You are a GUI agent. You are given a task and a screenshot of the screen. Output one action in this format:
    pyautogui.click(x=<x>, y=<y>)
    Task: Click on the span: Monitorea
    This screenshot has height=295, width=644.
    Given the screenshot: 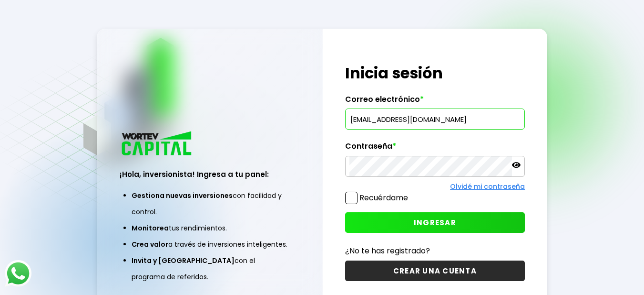 What is the action you would take?
    pyautogui.click(x=150, y=228)
    